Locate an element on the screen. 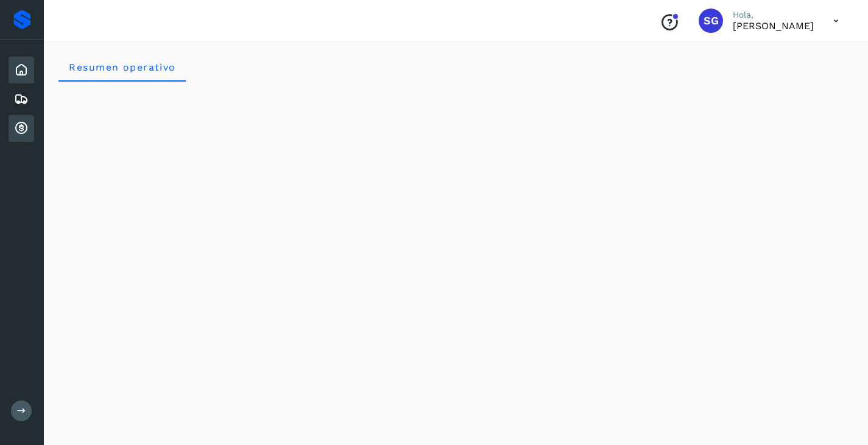 The height and width of the screenshot is (445, 868). p: SERGIO GONZALEZ ALONSO is located at coordinates (773, 26).